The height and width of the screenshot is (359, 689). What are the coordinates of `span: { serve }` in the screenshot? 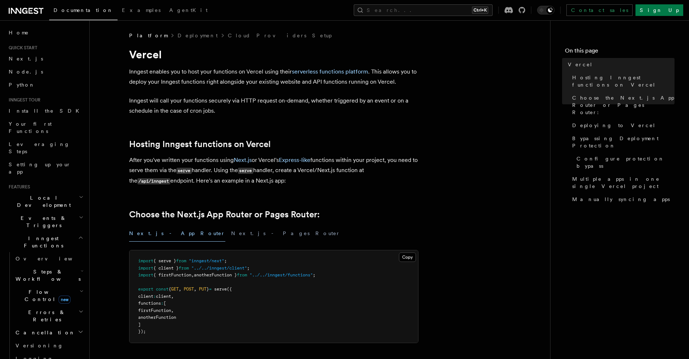 It's located at (165, 261).